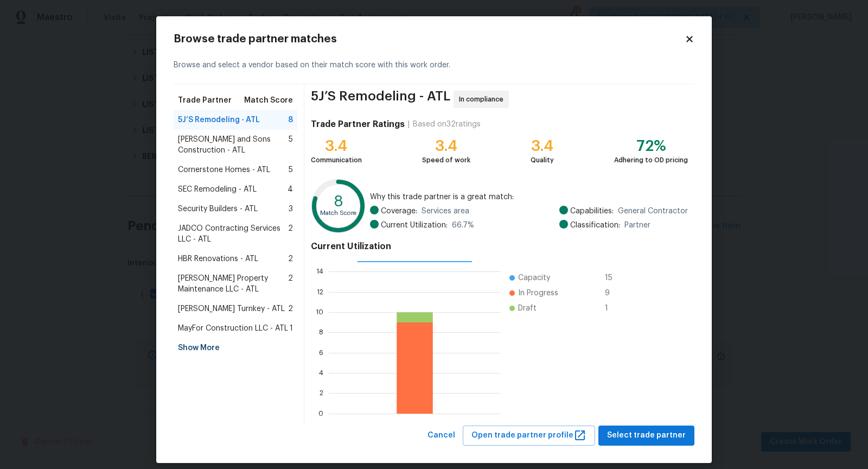 The width and height of the screenshot is (868, 469). I want to click on h2: Browse trade partner matches, so click(429, 39).